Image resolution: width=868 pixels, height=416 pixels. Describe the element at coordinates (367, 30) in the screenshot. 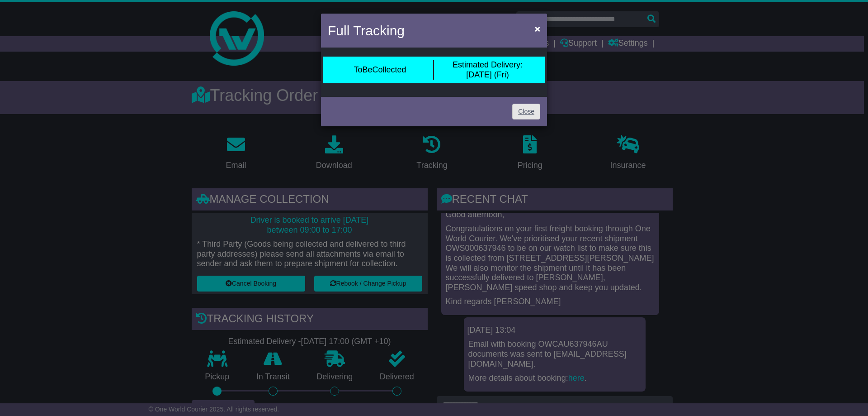

I see `h4: Full Tracking` at that location.